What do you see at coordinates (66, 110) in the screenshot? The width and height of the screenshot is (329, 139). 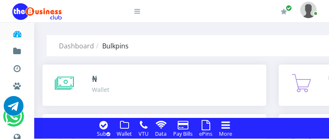 I see `a: International VTU` at bounding box center [66, 110].